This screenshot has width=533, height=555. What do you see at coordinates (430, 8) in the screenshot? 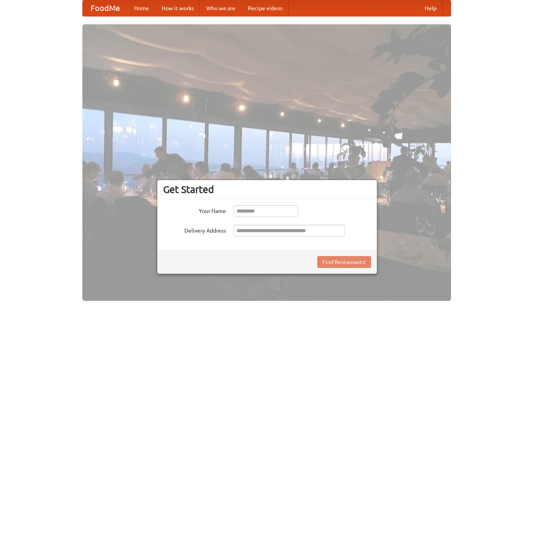
I see `a: Help` at bounding box center [430, 8].